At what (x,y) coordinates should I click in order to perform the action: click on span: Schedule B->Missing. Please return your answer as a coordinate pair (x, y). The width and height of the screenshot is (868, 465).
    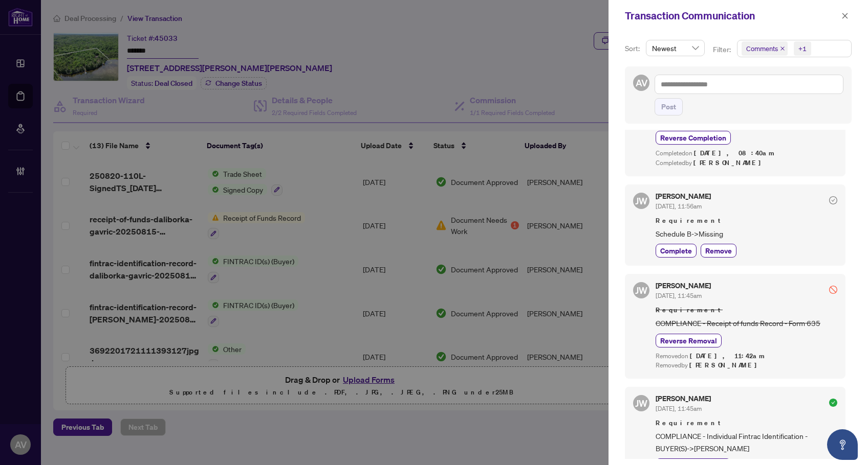
    Looking at the image, I should click on (746, 233).